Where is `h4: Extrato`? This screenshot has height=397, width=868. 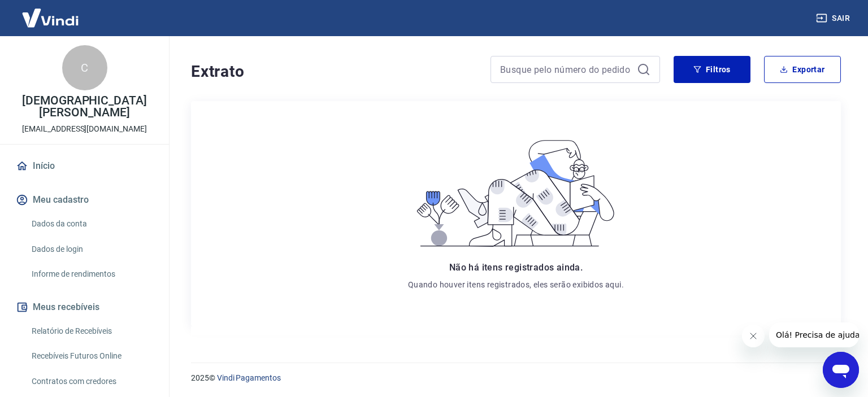
h4: Extrato is located at coordinates (334, 72).